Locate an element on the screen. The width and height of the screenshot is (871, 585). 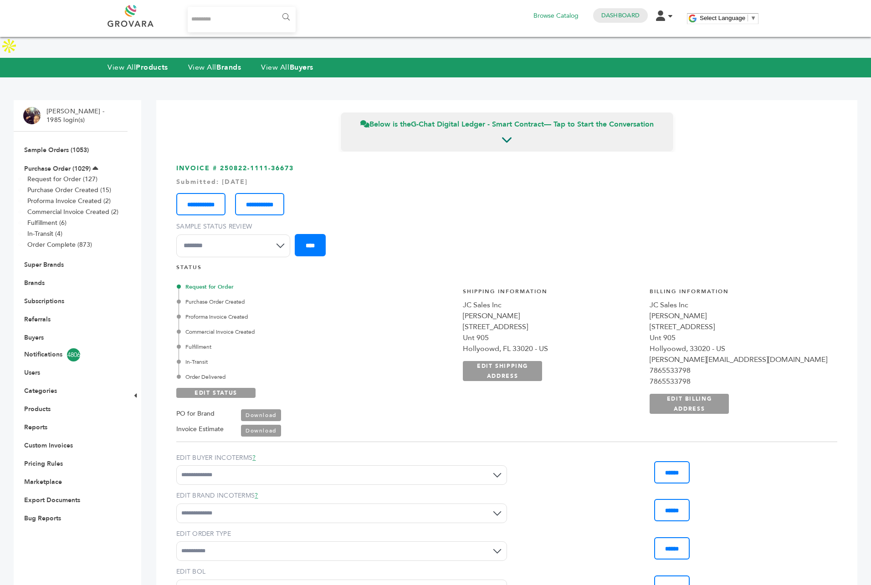
a: Subscriptions is located at coordinates (44, 301).